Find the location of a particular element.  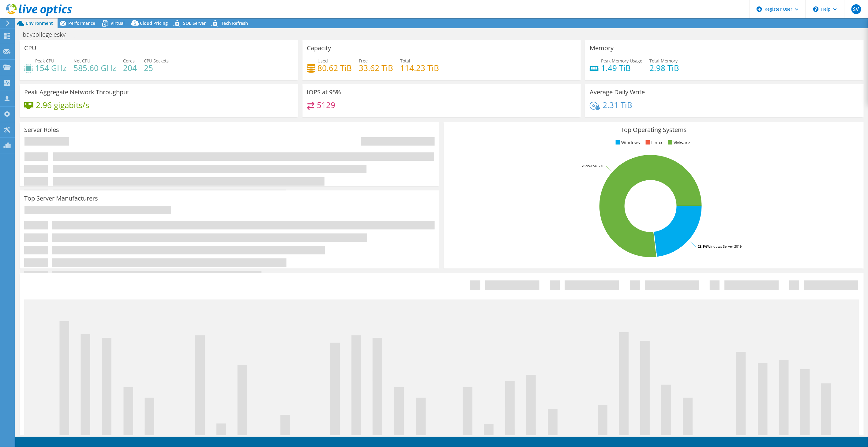

tspan: 76.9% is located at coordinates (586, 165).